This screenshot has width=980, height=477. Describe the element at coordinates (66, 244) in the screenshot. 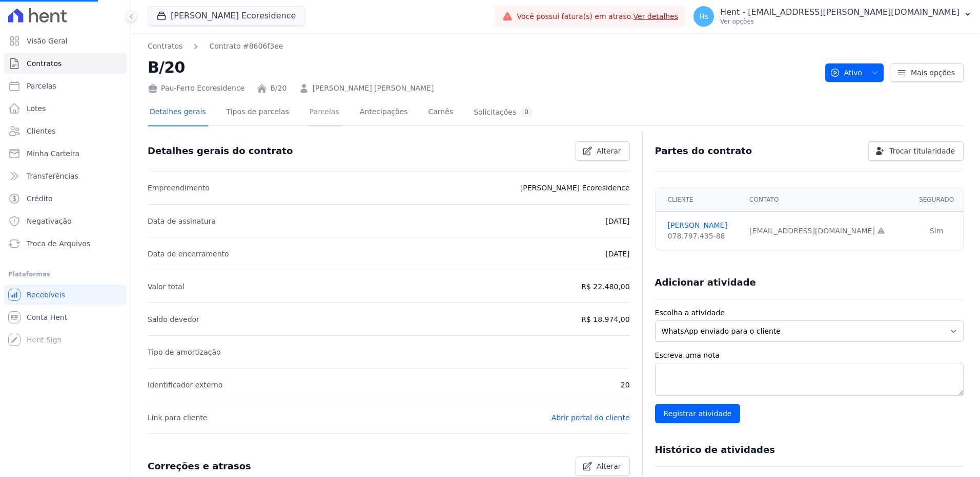

I see `a: Troca de Arquivos` at that location.